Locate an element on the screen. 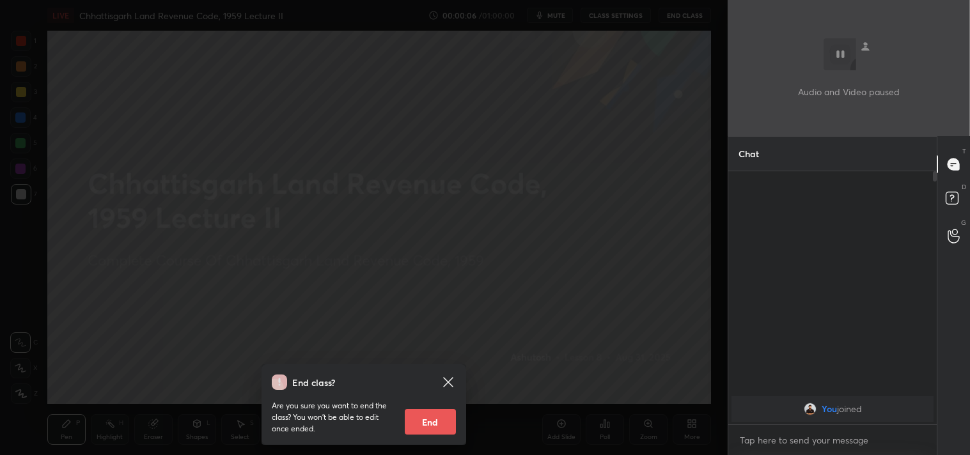 This screenshot has width=970, height=455. p: G is located at coordinates (963, 222).